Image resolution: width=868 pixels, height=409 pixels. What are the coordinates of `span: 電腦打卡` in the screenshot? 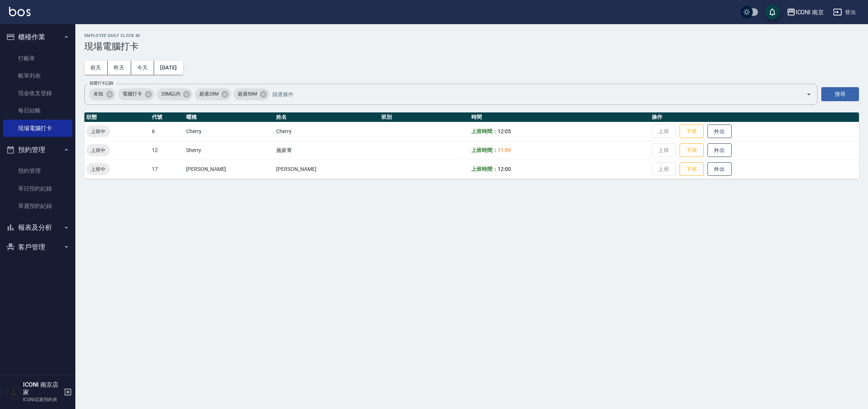 It's located at (132, 94).